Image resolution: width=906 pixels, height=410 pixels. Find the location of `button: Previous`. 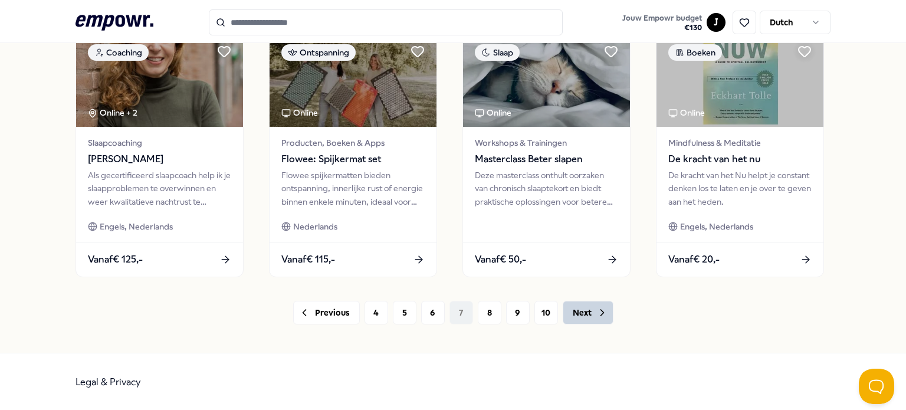

button: Previous is located at coordinates (326, 313).